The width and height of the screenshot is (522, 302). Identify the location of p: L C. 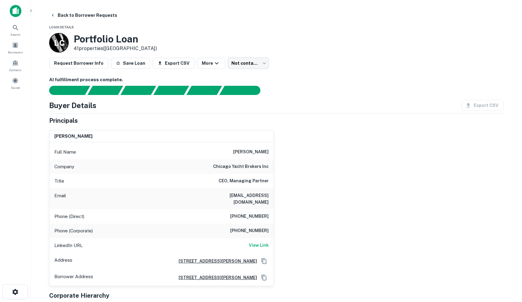
(59, 43).